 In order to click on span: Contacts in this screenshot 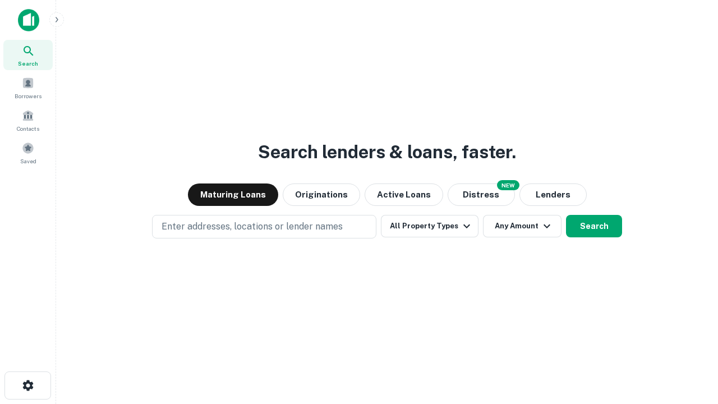, I will do `click(28, 128)`.